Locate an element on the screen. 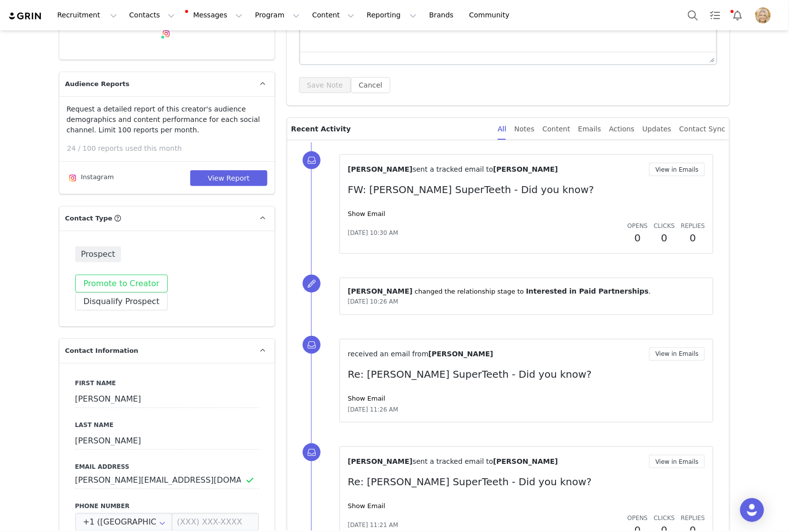  label: Email Address is located at coordinates (167, 467).